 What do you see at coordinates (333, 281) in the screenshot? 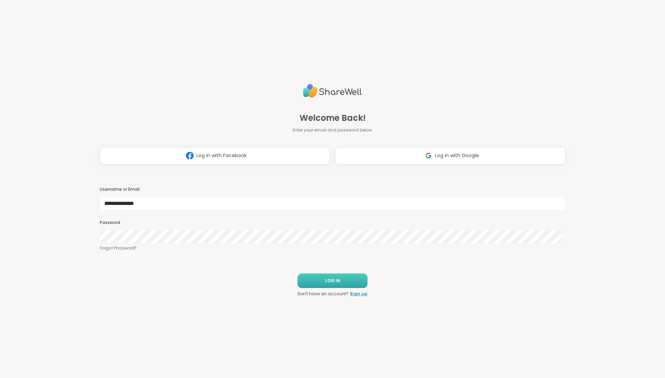
I see `span: LOG IN` at bounding box center [333, 281].